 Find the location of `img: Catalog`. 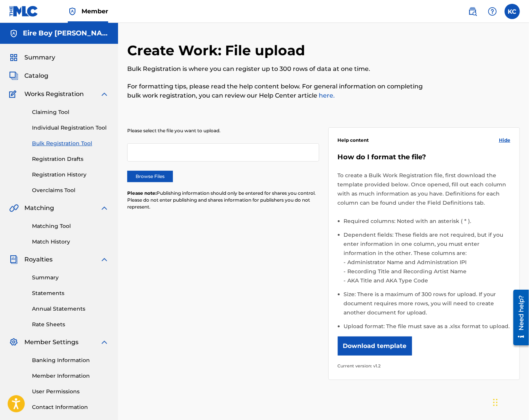

img: Catalog is located at coordinates (14, 76).